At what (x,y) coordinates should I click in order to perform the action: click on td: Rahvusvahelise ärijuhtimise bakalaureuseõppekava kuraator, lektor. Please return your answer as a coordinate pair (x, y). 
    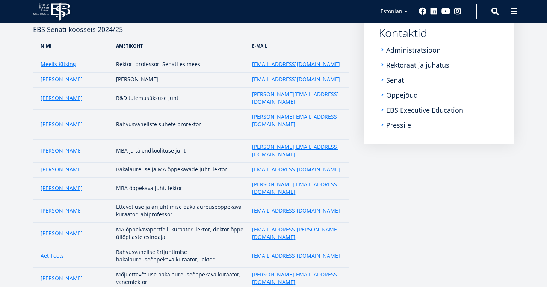
    Looking at the image, I should click on (180, 256).